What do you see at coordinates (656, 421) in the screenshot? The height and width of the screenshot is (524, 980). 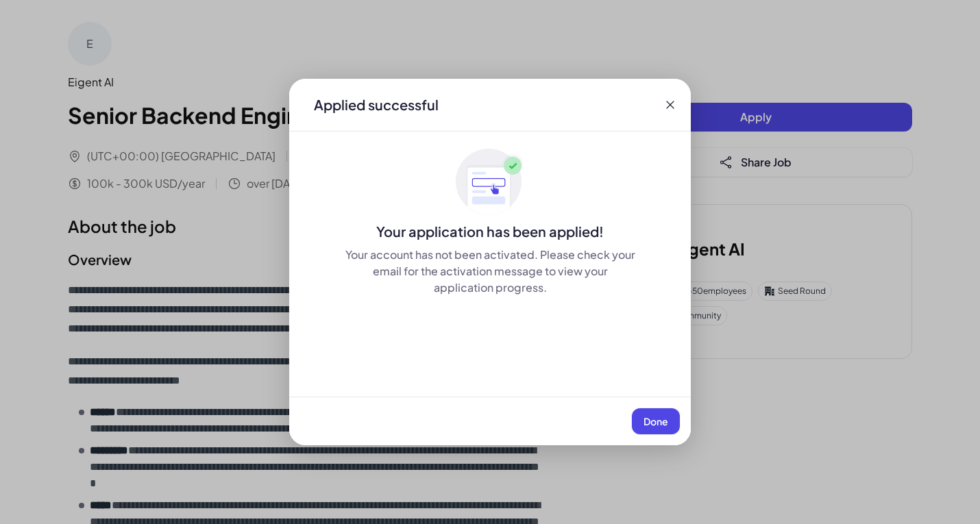 I see `button: Done` at bounding box center [656, 421].